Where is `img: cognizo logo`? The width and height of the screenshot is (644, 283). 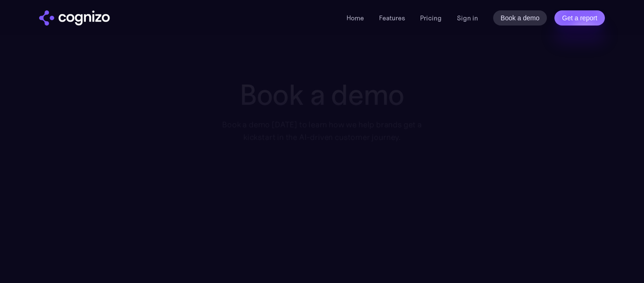
img: cognizo logo is located at coordinates (75, 18).